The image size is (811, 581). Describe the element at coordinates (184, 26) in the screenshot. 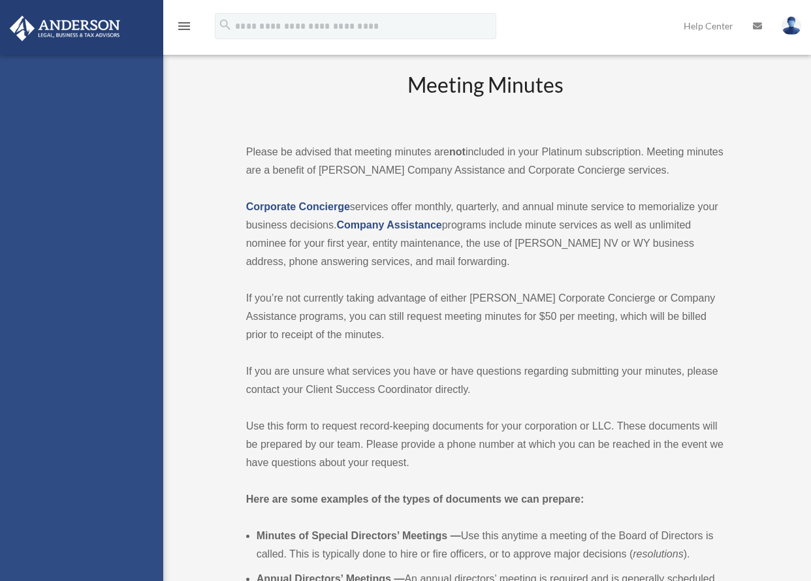

I see `i: menu` at that location.